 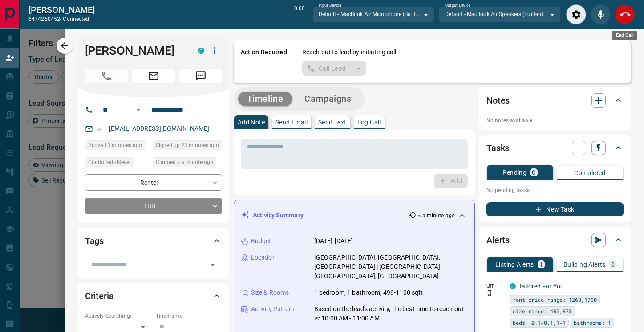 What do you see at coordinates (100, 129) in the screenshot?
I see `svg: Email Verified` at bounding box center [100, 129].